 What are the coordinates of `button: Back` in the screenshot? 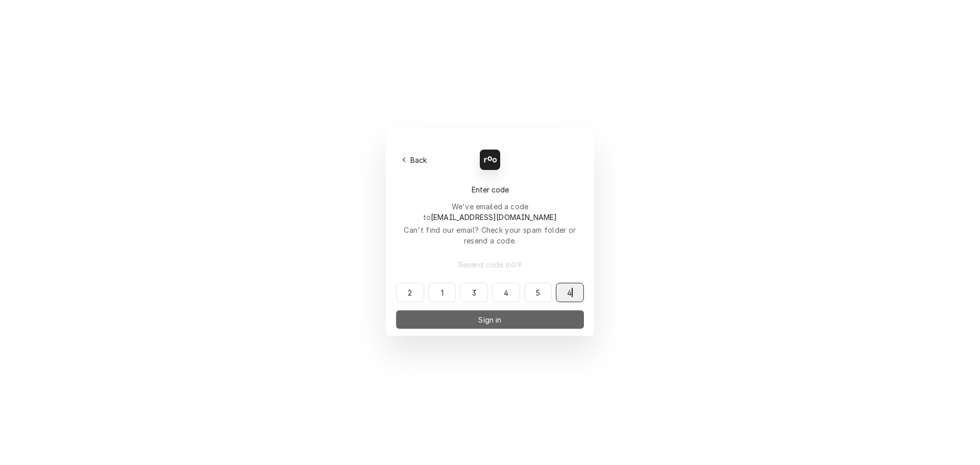 It's located at (414, 160).